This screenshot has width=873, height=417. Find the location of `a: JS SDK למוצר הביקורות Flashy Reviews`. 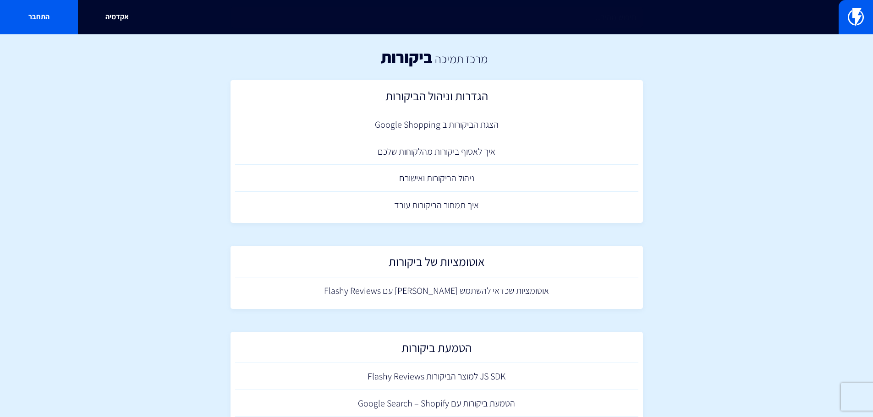

a: JS SDK למוצר הביקורות Flashy Reviews is located at coordinates (437, 377).